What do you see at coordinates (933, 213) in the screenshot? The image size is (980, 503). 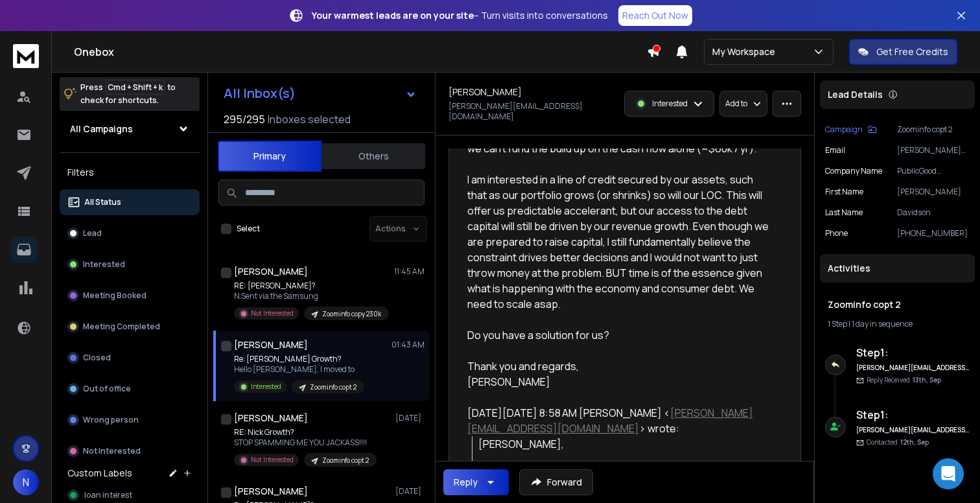 I see `p: Davidson` at bounding box center [933, 213].